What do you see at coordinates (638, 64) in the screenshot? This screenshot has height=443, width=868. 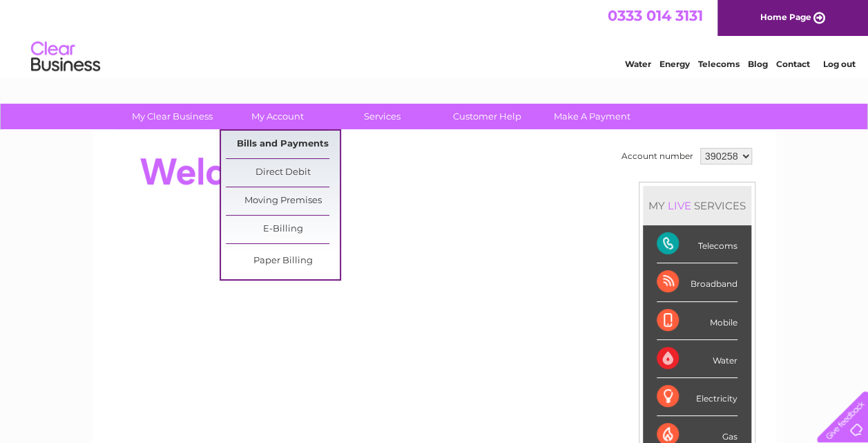 I see `a: Water` at bounding box center [638, 64].